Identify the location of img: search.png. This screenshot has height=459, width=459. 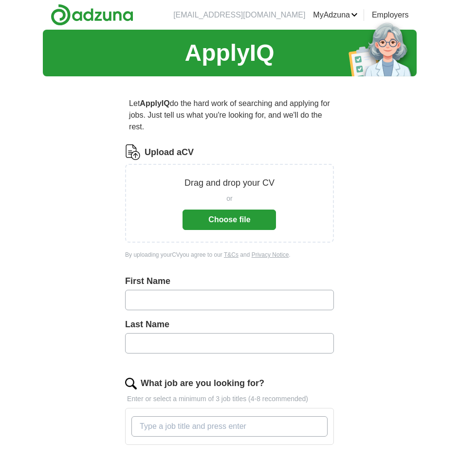
(131, 384).